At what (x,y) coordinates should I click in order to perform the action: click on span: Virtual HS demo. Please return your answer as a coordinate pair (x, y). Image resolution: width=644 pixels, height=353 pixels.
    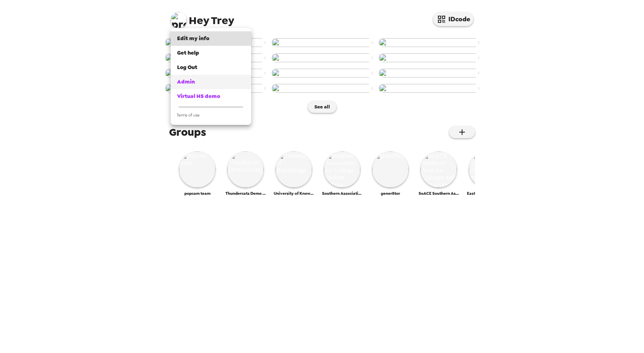
    Looking at the image, I should click on (199, 96).